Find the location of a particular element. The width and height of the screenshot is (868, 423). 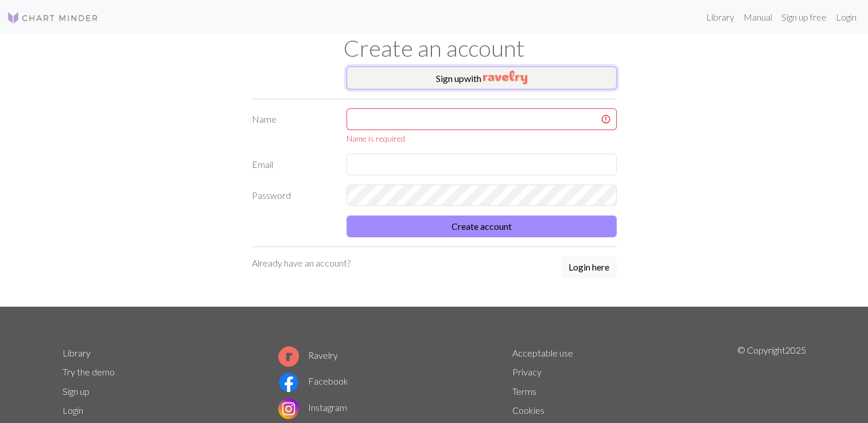

a: Manual is located at coordinates (757, 17).